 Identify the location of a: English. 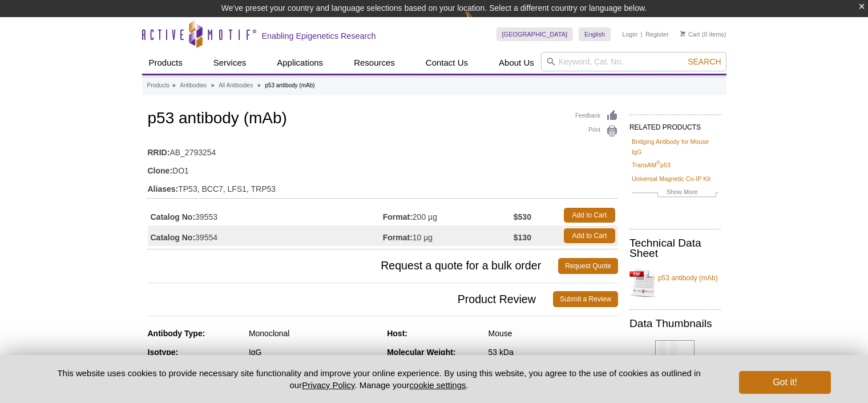
(595, 34).